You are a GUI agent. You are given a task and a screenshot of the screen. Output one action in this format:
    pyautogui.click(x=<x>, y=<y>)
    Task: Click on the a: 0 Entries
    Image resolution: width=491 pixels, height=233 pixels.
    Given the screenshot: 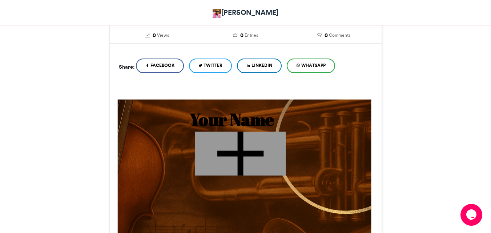 What is the action you would take?
    pyautogui.click(x=245, y=36)
    